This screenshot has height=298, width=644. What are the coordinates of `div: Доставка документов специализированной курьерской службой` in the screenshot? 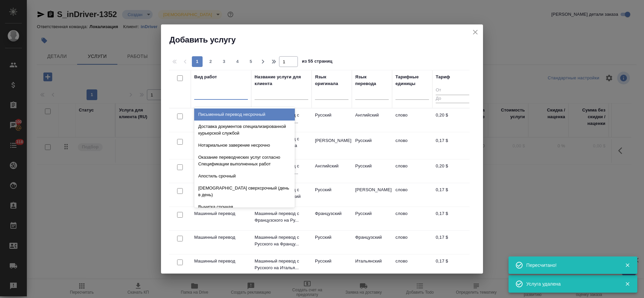 It's located at (245, 130).